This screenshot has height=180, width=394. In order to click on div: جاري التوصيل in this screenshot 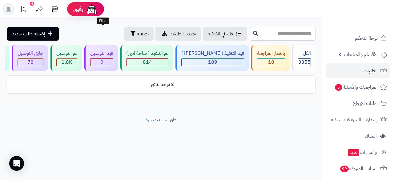, I will do `click(30, 53)`.